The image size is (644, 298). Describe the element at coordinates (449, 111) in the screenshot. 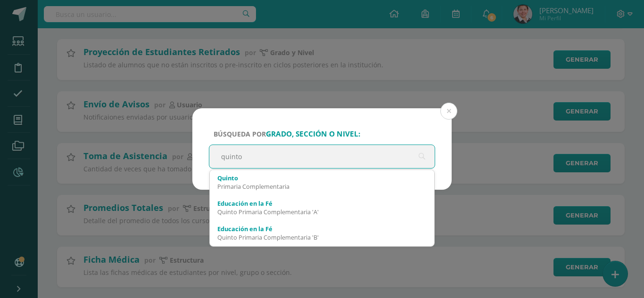

I see `button: Close (Esc)` at that location.